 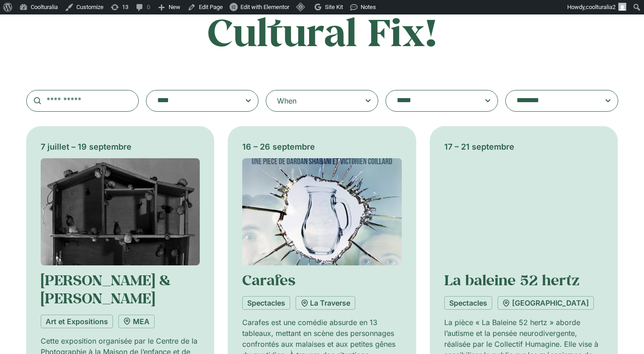 What do you see at coordinates (136, 321) in the screenshot?
I see `a: MEA` at bounding box center [136, 321].